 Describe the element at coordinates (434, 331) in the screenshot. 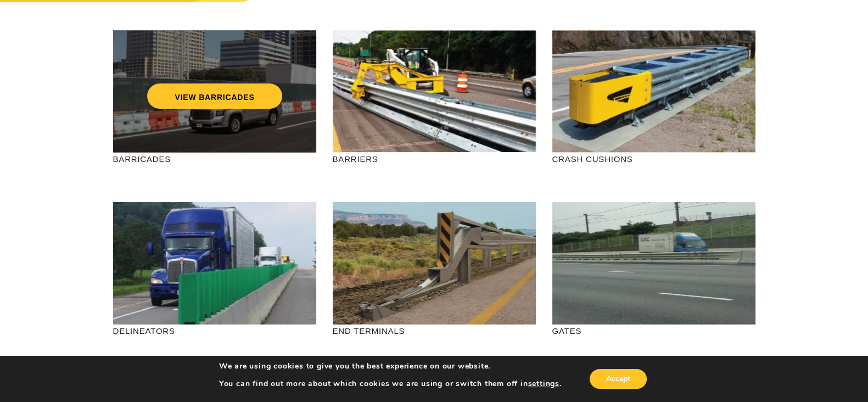

I see `p: END TERMINALS` at that location.